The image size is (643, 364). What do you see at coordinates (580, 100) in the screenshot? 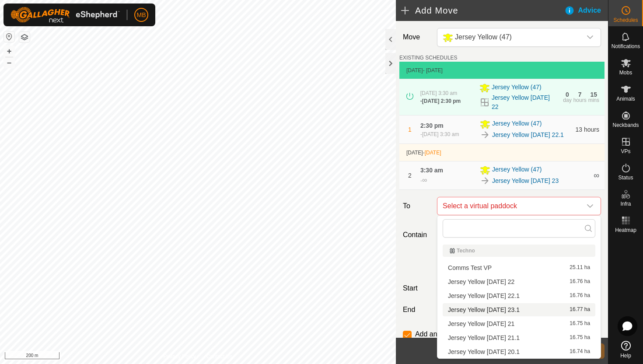
I see `div: hours` at bounding box center [580, 100].